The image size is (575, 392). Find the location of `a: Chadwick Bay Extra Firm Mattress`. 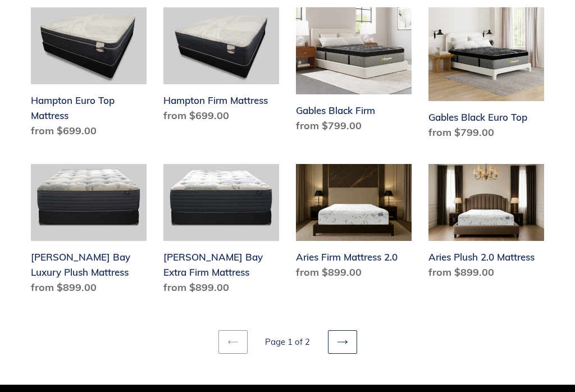

a: Chadwick Bay Extra Firm Mattress is located at coordinates (222, 232).